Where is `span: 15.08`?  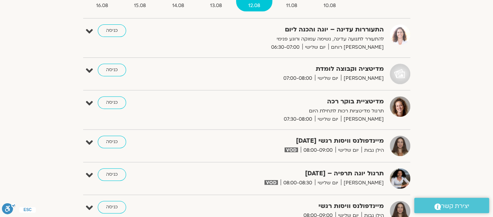 span: 15.08 is located at coordinates (140, 6).